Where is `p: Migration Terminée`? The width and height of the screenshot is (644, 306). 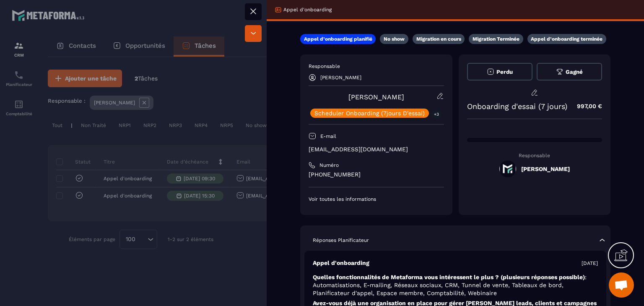 p: Migration Terminée is located at coordinates (496, 39).